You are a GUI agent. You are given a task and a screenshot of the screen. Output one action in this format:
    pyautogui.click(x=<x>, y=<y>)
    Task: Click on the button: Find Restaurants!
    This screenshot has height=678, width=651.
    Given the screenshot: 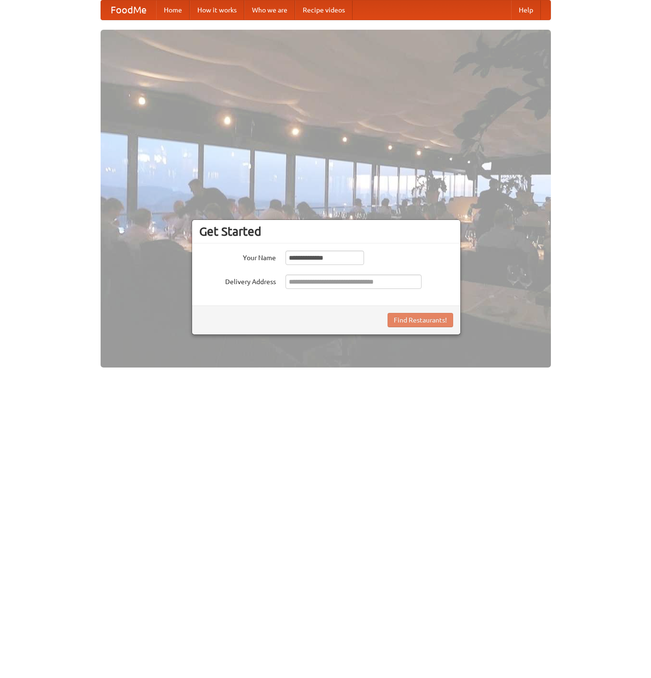 What is the action you would take?
    pyautogui.click(x=420, y=320)
    